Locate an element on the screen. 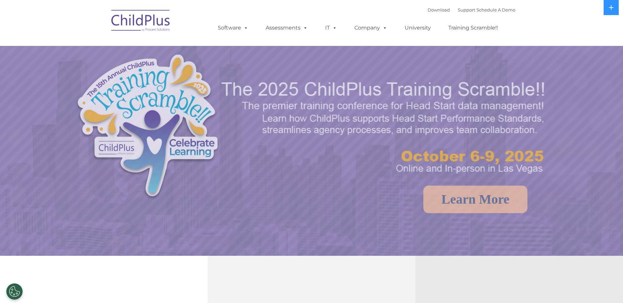 The image size is (623, 303). a: Training Scramble!! is located at coordinates (473, 28).